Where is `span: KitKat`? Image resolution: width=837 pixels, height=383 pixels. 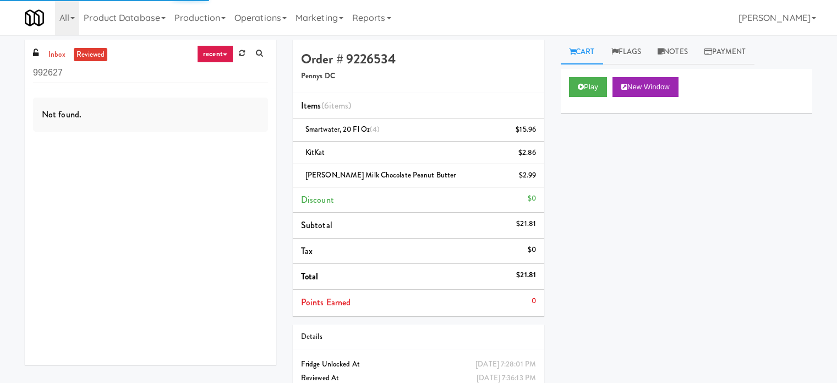
span: KitKat is located at coordinates (315, 152).